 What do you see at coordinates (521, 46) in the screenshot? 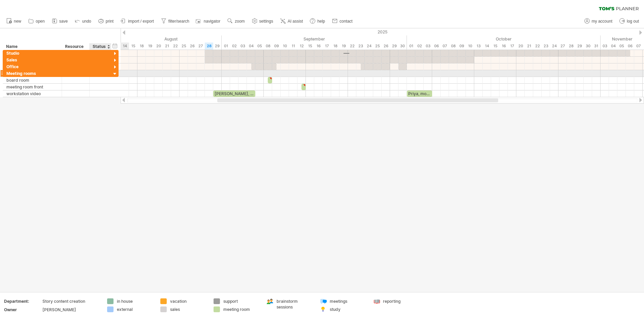
I see `div: Monday, 20 October 2025` at bounding box center [521, 46].